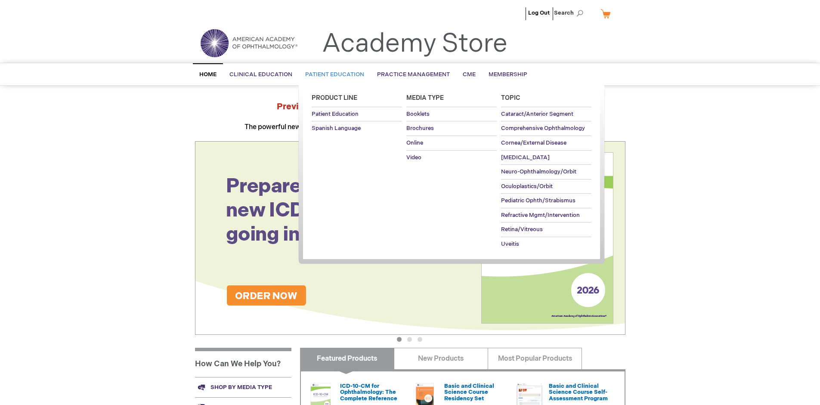 The height and width of the screenshot is (405, 820). What do you see at coordinates (511, 98) in the screenshot?
I see `span: Topic` at bounding box center [511, 98].